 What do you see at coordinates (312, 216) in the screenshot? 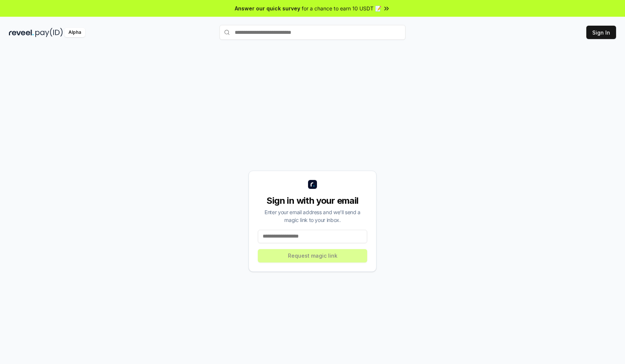
I see `div: Enter your email address and we’ll send a magic link to your inbox.` at bounding box center [312, 216].